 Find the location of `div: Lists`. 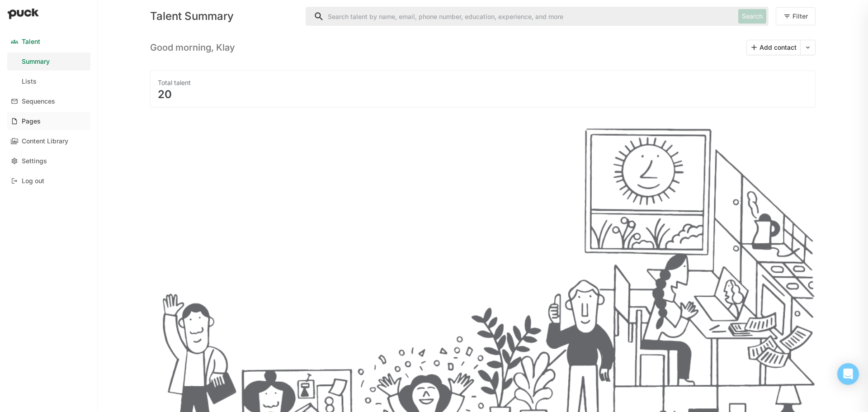

div: Lists is located at coordinates (29, 81).